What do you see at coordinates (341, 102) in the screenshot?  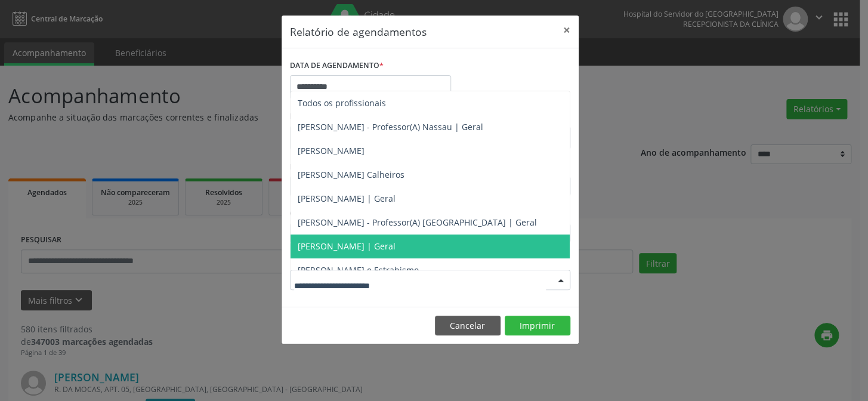 I see `span: Todos os profissionais` at bounding box center [341, 102].